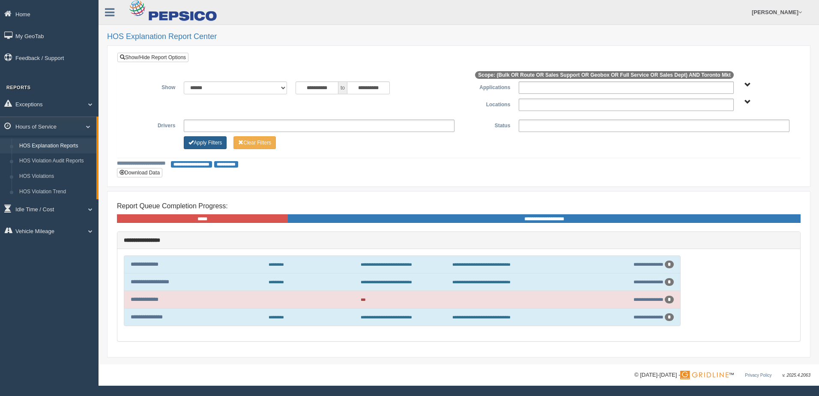 The image size is (819, 396). Describe the element at coordinates (153, 57) in the screenshot. I see `a: Show/Hide Report Options` at that location.